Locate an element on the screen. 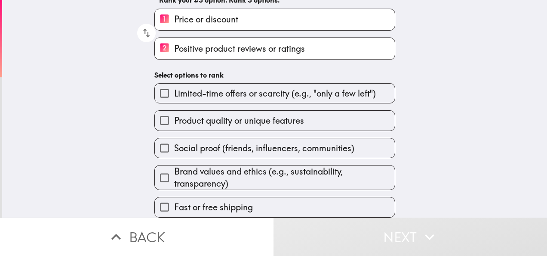  button: Brand values and ethics (e.g., sustainability, transparency) is located at coordinates (275, 177).